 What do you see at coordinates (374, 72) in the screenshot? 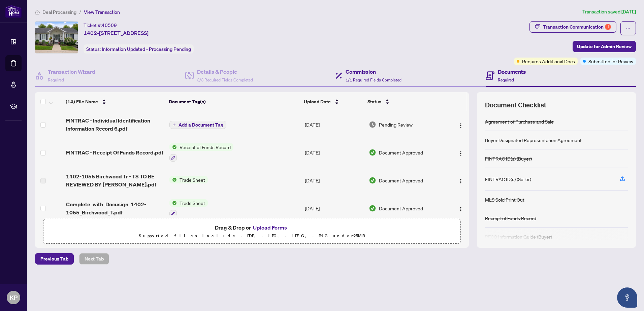
I see `h4: Commission` at bounding box center [374, 72].